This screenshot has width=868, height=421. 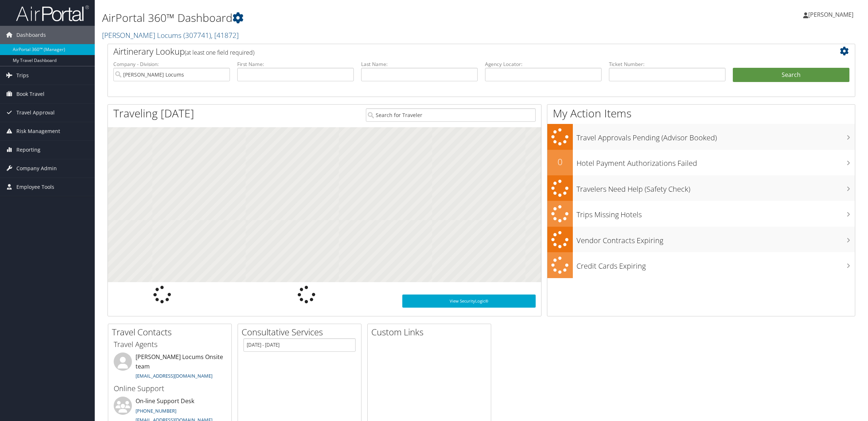 What do you see at coordinates (197, 35) in the screenshot?
I see `span: ( 307741 )` at bounding box center [197, 35].